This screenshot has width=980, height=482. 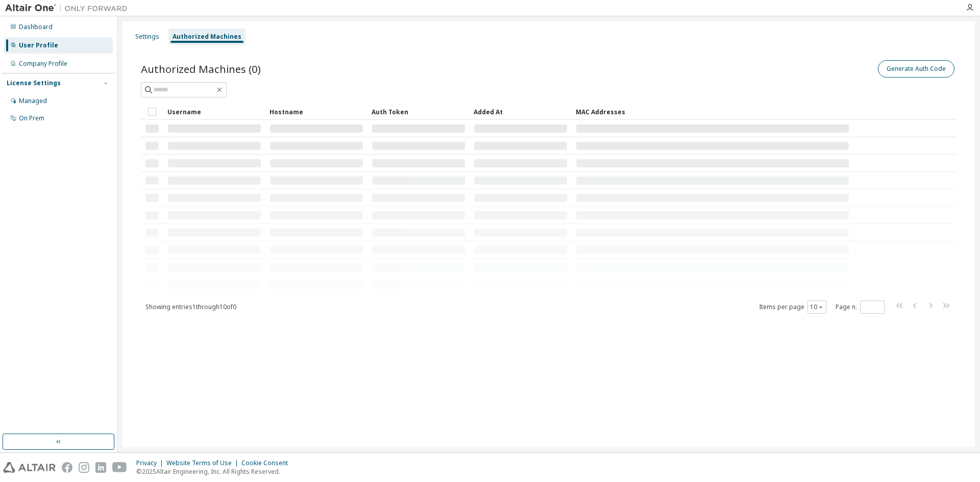 I want to click on div: Privacy, so click(x=151, y=464).